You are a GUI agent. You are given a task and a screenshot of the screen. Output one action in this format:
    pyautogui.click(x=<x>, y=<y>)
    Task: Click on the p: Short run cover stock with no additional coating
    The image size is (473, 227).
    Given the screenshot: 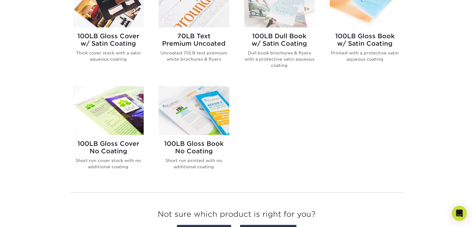 What is the action you would take?
    pyautogui.click(x=108, y=164)
    